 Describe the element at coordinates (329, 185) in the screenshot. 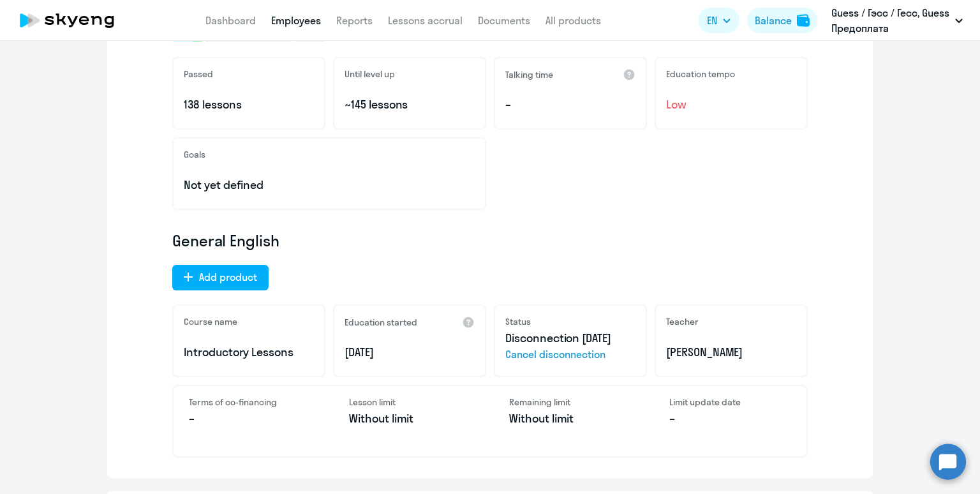

I see `p: Not yet defined` at that location.